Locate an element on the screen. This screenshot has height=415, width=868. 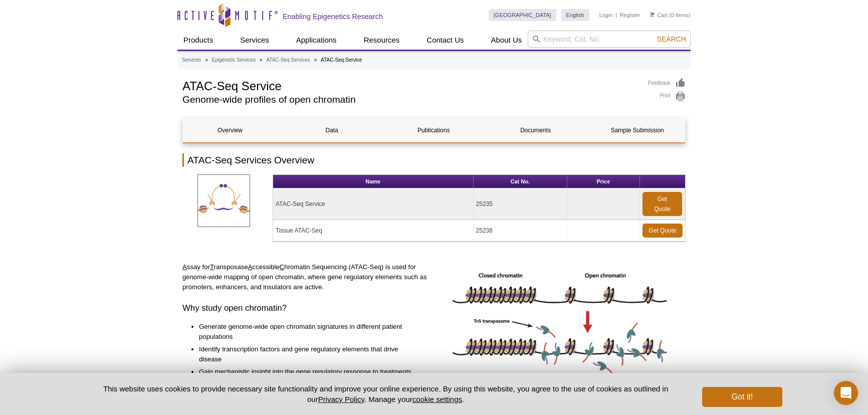
th: Name is located at coordinates (373, 181).